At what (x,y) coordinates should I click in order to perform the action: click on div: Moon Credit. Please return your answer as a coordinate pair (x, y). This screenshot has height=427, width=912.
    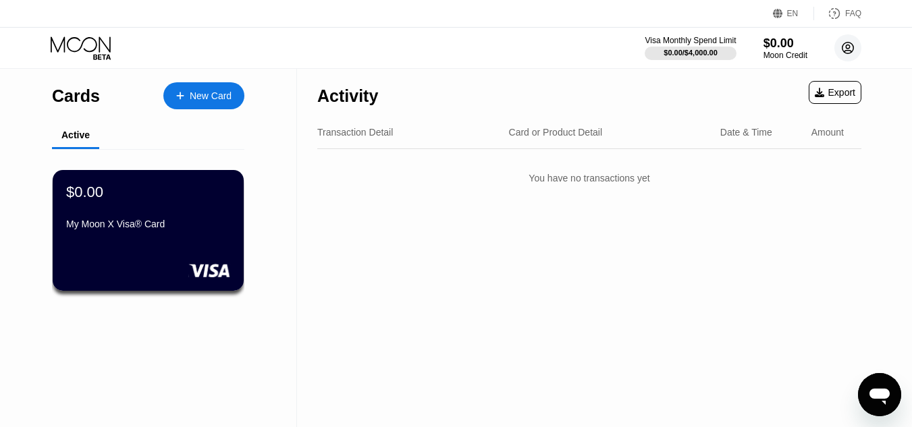
    Looking at the image, I should click on (785, 55).